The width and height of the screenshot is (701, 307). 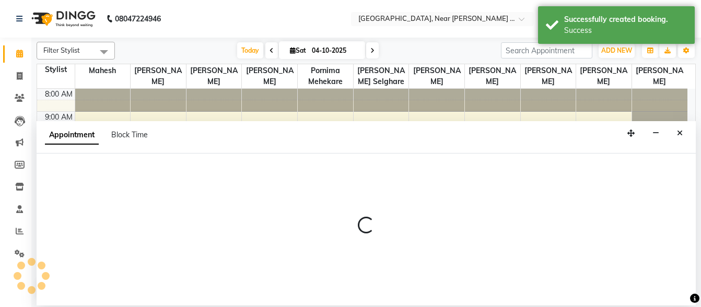 I want to click on input: Search Appointment, so click(x=546, y=50).